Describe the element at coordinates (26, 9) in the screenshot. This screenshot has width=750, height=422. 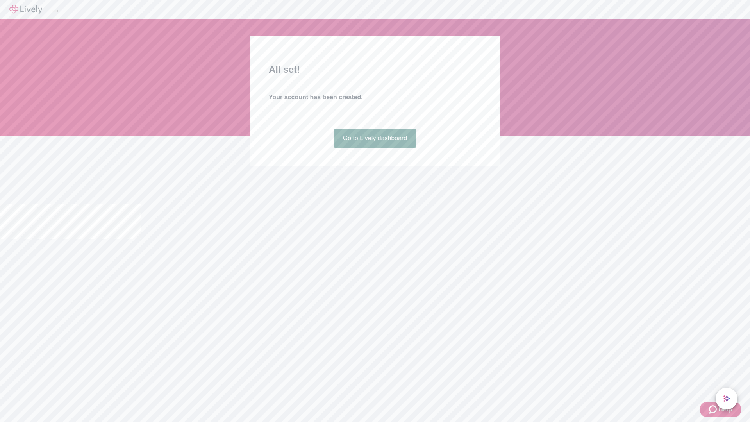
I see `img: Lively` at that location.